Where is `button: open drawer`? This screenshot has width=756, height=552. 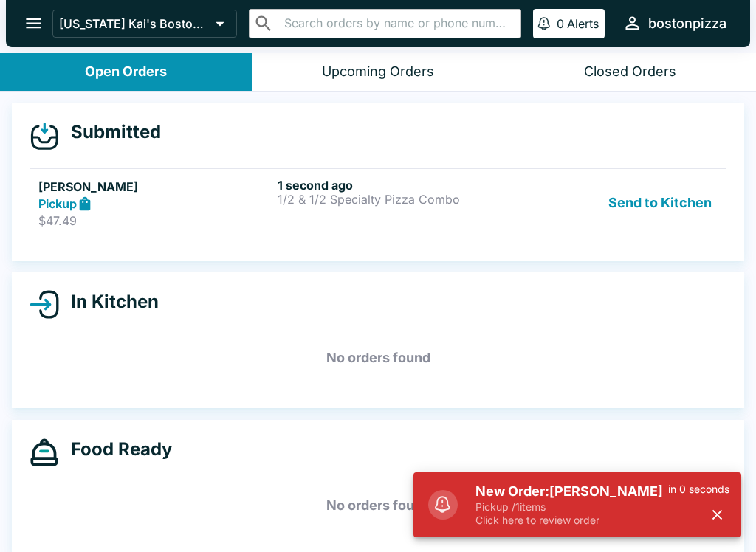 button: open drawer is located at coordinates (33, 23).